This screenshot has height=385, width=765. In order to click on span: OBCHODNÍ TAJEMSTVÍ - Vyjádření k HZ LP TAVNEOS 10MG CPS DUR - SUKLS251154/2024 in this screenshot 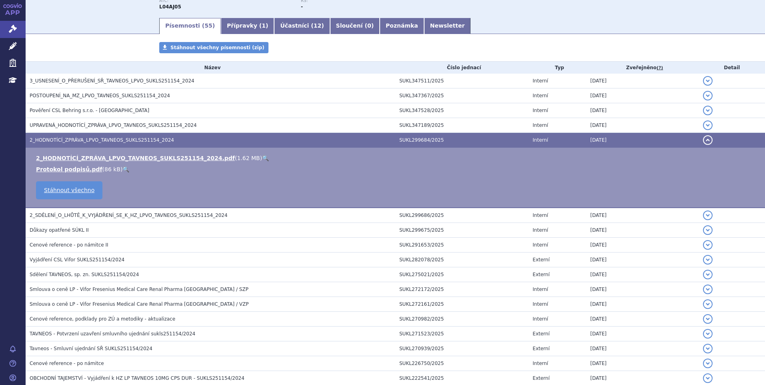, I will do `click(137, 378)`.